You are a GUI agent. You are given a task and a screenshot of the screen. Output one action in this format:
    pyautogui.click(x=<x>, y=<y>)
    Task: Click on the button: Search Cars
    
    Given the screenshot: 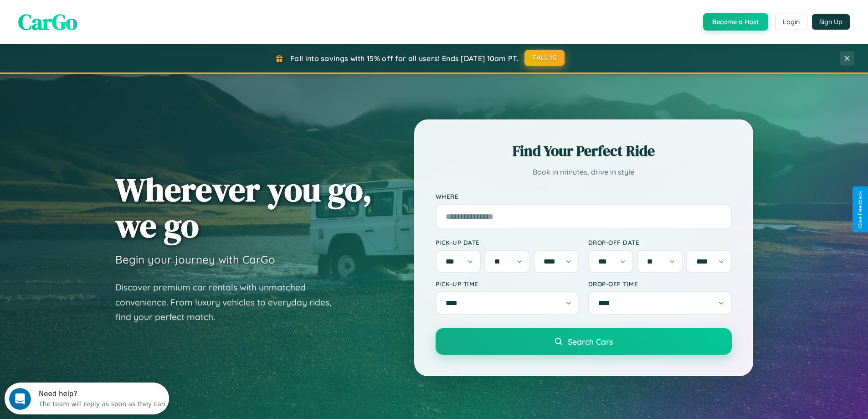 What is the action you would take?
    pyautogui.click(x=584, y=342)
    